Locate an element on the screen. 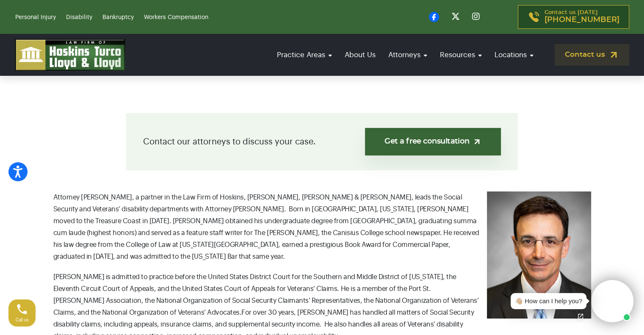 This screenshot has height=335, width=644. a: Open chat is located at coordinates (580, 316).